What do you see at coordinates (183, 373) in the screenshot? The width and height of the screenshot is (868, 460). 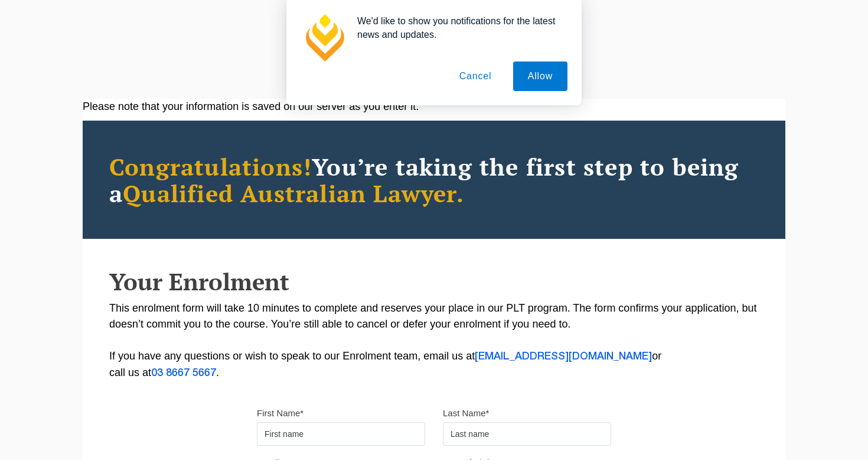 I see `a: 03 8667 5667` at bounding box center [183, 373].